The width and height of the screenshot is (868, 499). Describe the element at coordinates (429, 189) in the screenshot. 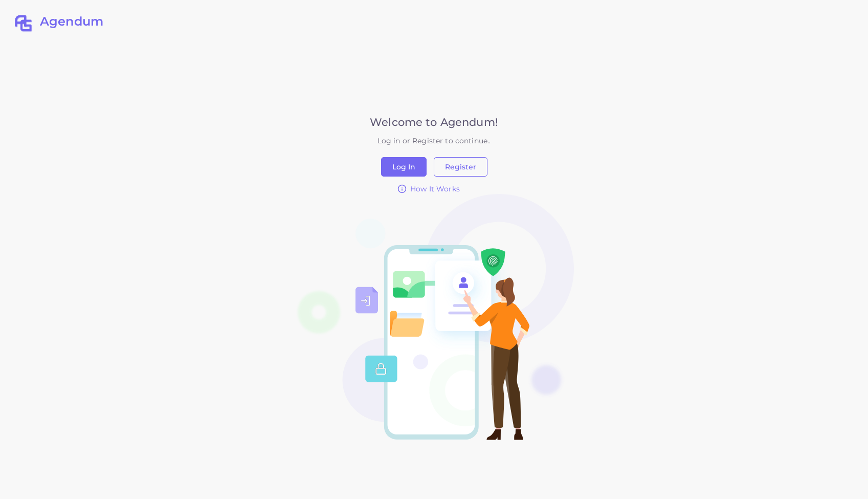

I see `a: How It Works` at that location.